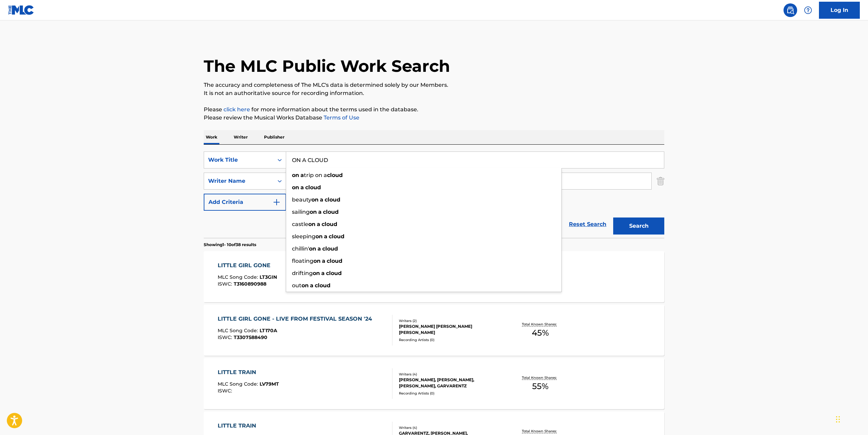 The height and width of the screenshot is (435, 868). What do you see at coordinates (297, 285) in the screenshot?
I see `span: out` at bounding box center [297, 285].